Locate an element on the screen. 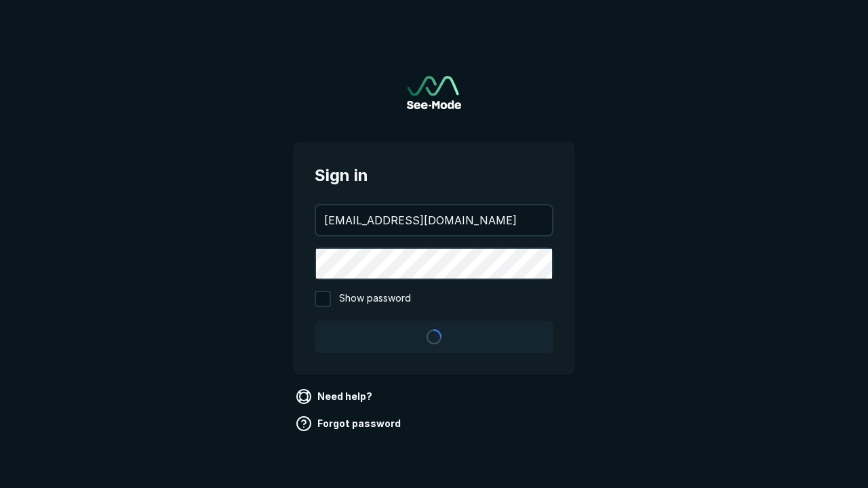  input: your@email.com is located at coordinates (434, 220).